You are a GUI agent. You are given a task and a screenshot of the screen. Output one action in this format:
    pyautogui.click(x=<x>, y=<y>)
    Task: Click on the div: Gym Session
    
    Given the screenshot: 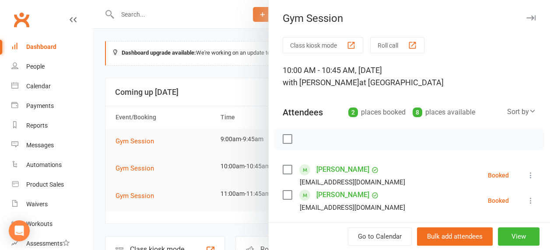 What is the action you would take?
    pyautogui.click(x=409, y=18)
    